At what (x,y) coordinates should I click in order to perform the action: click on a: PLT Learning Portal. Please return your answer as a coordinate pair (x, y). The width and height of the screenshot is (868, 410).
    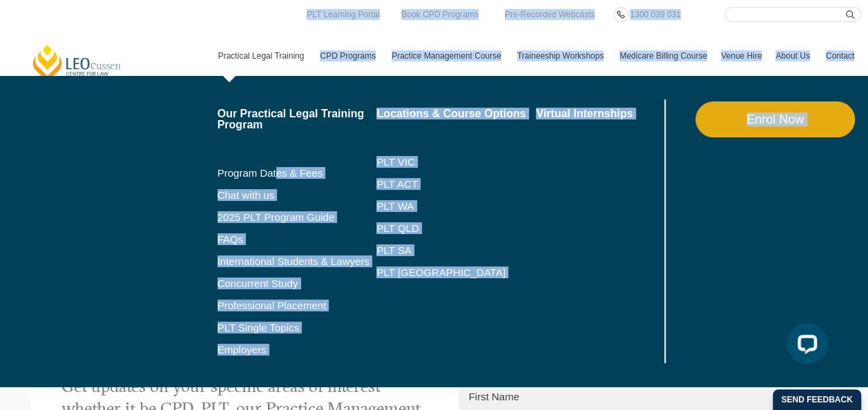
    Looking at the image, I should click on (343, 14).